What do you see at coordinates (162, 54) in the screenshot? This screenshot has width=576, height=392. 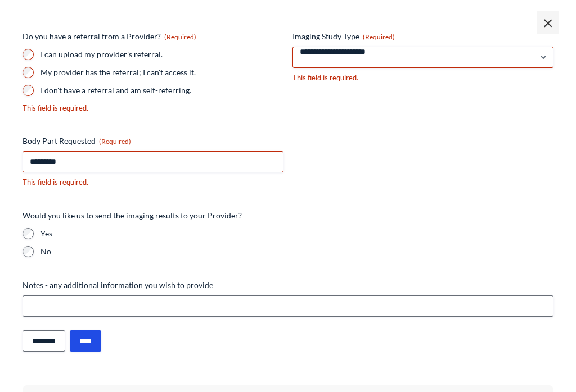 I see `label: I can upload my provider's referral.` at bounding box center [162, 54].